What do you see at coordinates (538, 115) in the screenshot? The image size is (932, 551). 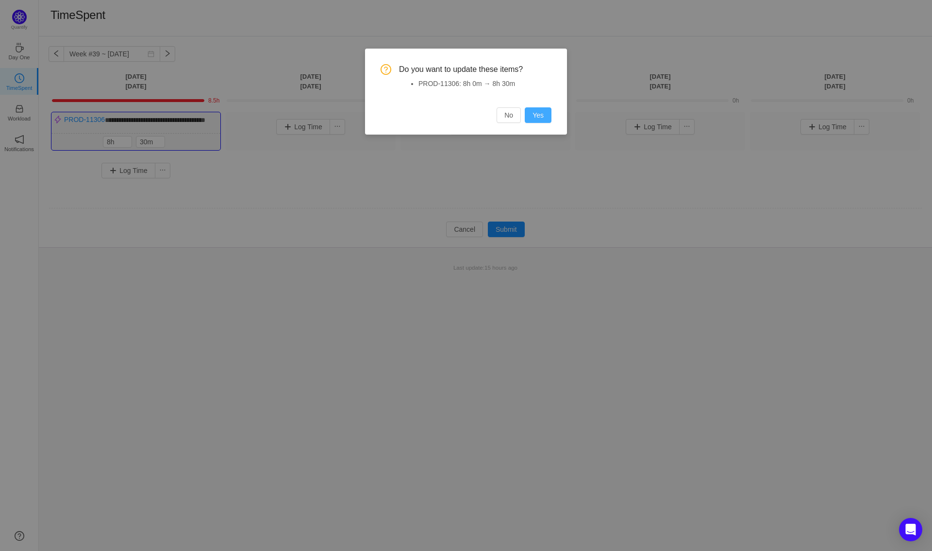 I see `button: Yes` at bounding box center [538, 115].